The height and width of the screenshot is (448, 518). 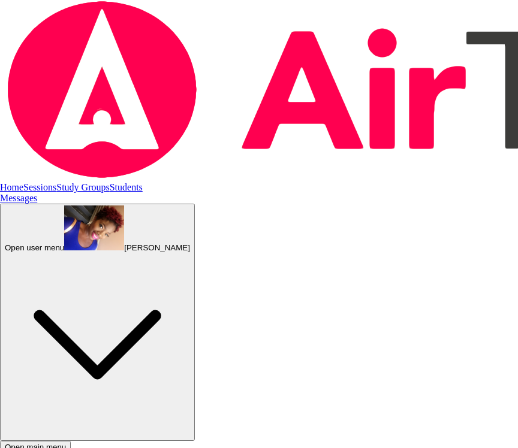 What do you see at coordinates (83, 187) in the screenshot?
I see `a: Study Groups` at bounding box center [83, 187].